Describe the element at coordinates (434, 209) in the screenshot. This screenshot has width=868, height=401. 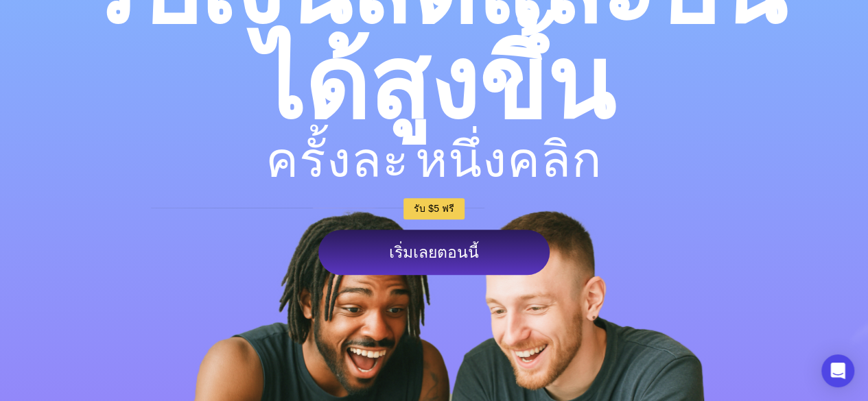
I see `a: รับ $5 ฟรี` at that location.